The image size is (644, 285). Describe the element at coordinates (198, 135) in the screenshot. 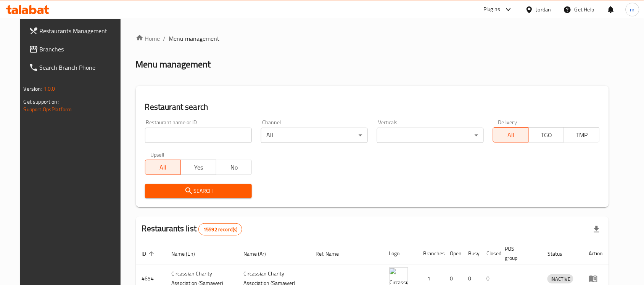

I see `input: Search for restaurant name or ID..` at that location.